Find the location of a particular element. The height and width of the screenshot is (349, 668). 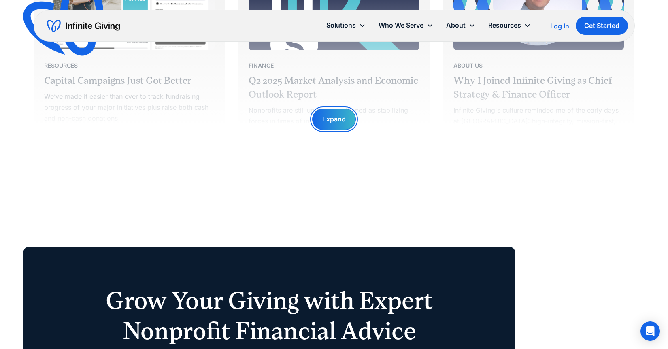

div: Expand is located at coordinates (334, 119).